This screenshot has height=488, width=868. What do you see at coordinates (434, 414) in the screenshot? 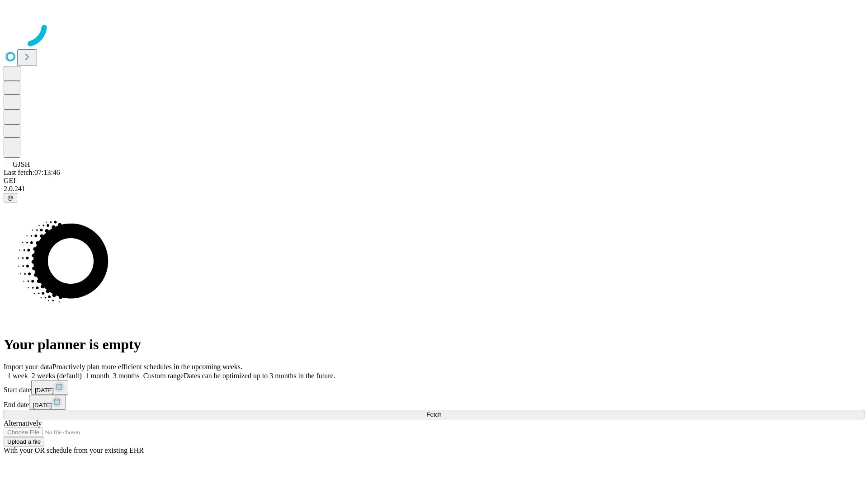
I see `button: Fetch` at bounding box center [434, 414].